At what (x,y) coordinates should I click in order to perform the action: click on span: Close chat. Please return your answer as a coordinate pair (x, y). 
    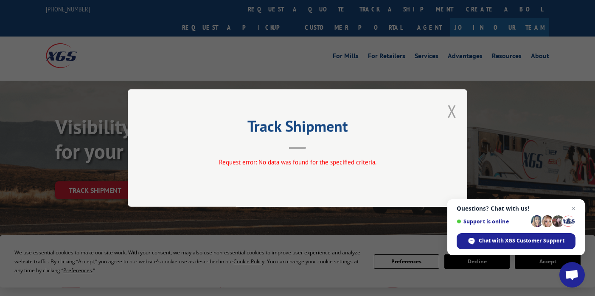
    Looking at the image, I should click on (573, 208).